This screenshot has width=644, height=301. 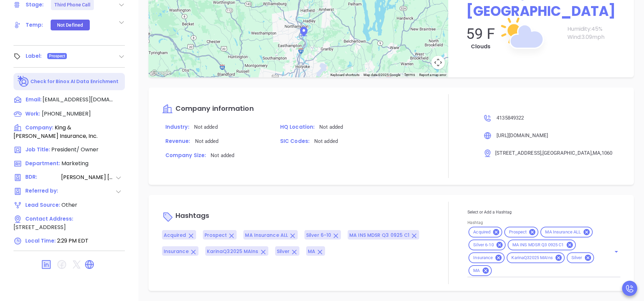 What do you see at coordinates (510, 118) in the screenshot?
I see `span: 4135849322` at bounding box center [510, 118].